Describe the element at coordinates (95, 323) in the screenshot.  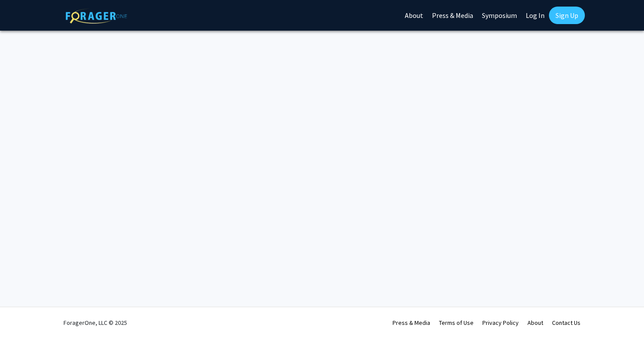
I see `div: ForagerOne, LLC © 2025` at that location.